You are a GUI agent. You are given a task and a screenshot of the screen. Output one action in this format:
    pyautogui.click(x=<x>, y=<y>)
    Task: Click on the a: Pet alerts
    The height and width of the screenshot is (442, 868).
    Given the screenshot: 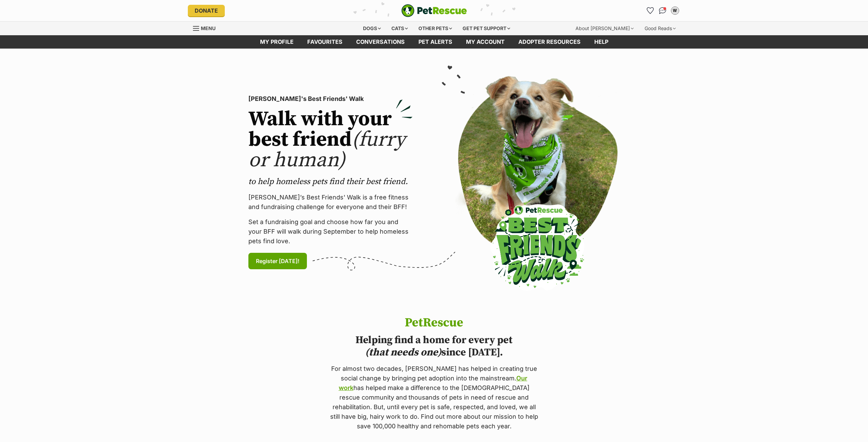 What is the action you would take?
    pyautogui.click(x=435, y=41)
    